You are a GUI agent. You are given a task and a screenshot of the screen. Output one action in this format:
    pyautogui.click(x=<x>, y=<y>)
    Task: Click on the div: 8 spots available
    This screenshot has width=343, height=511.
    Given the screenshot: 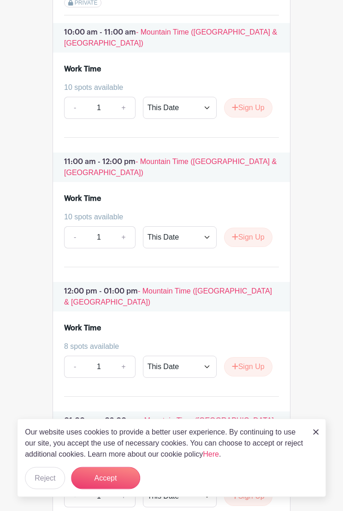 What is the action you would take?
    pyautogui.click(x=168, y=347)
    